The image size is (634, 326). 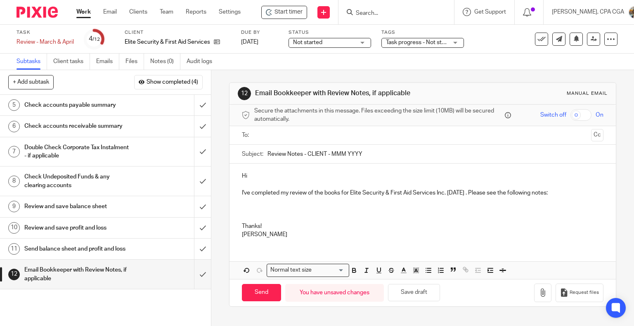 I want to click on a: Audit logs, so click(x=202, y=61).